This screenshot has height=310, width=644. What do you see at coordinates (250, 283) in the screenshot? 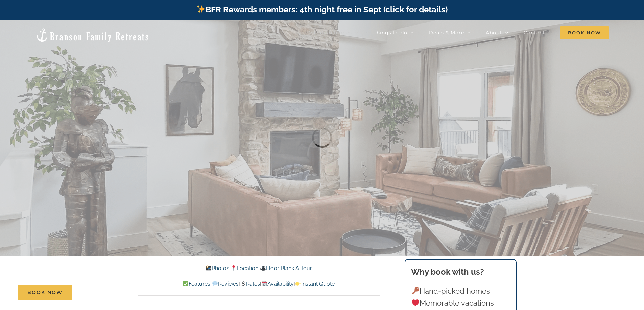
I see `a: Rates` at bounding box center [250, 283].